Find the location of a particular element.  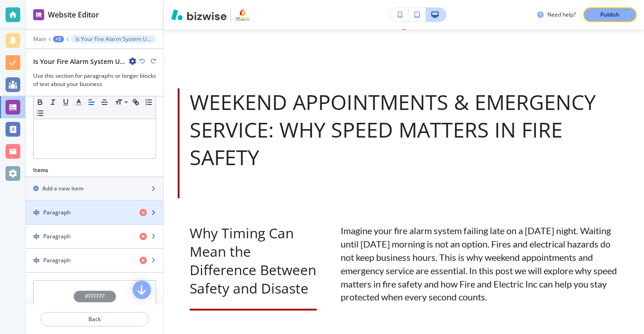

div: +2 is located at coordinates (59, 39).